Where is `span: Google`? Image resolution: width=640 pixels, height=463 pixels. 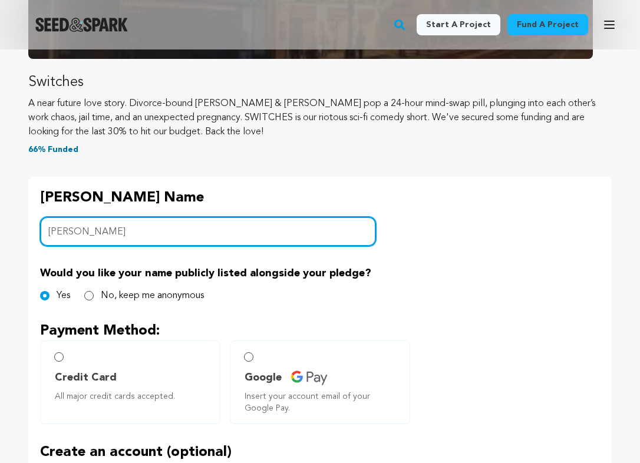 span: Google is located at coordinates (263, 378).